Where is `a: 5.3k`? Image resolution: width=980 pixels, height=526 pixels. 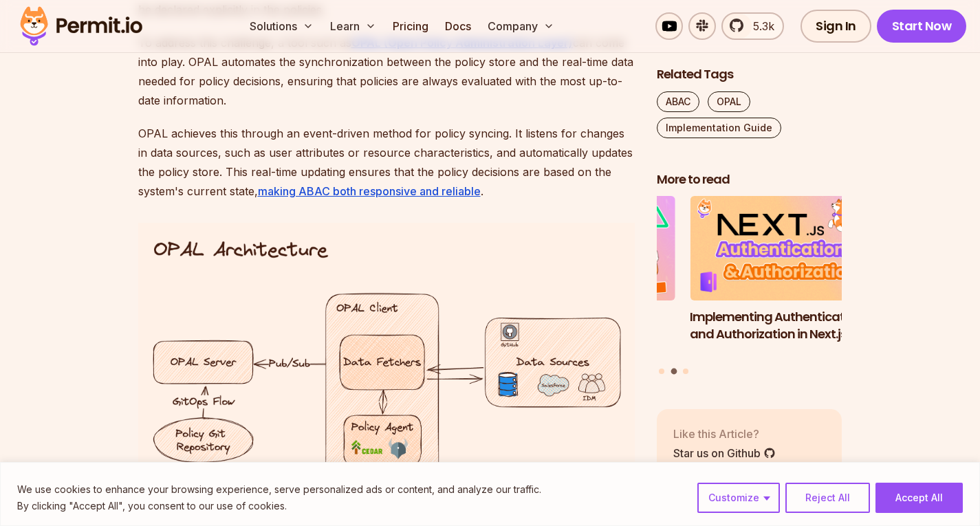
a: 5.3k is located at coordinates (752, 26).